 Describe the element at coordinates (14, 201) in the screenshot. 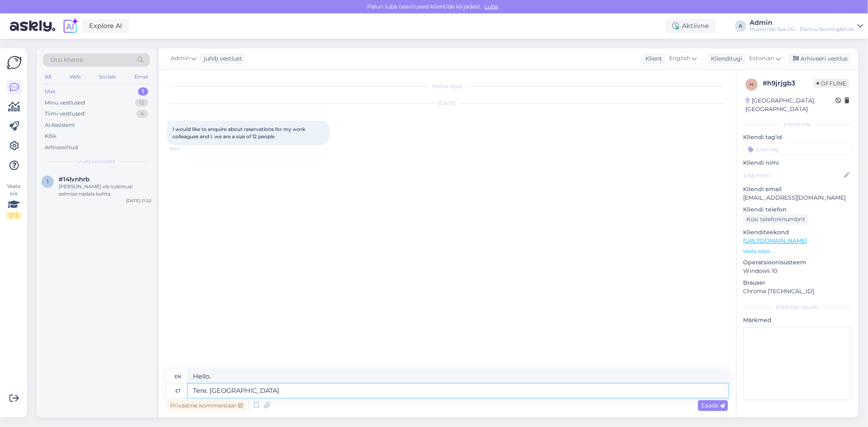

I see `div: Vaata siia` at that location.